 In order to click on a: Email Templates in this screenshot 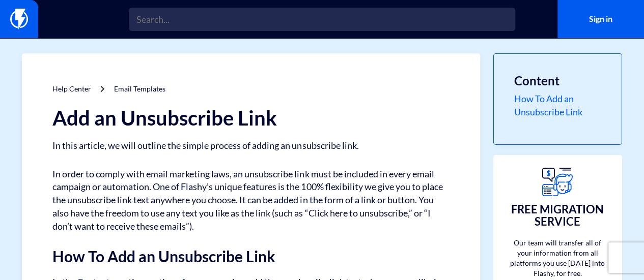, I will do `click(140, 88)`.